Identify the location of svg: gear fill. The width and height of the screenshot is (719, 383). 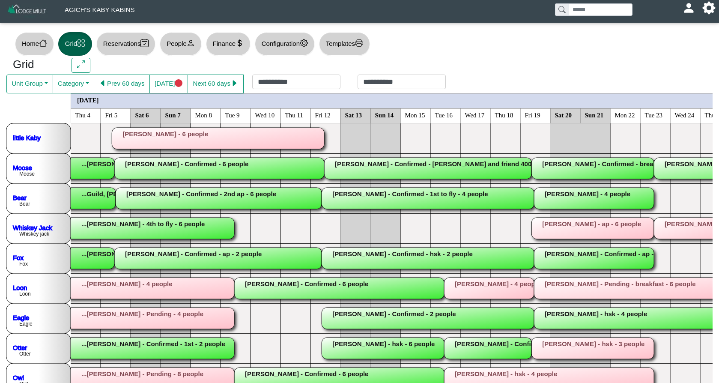
(709, 8).